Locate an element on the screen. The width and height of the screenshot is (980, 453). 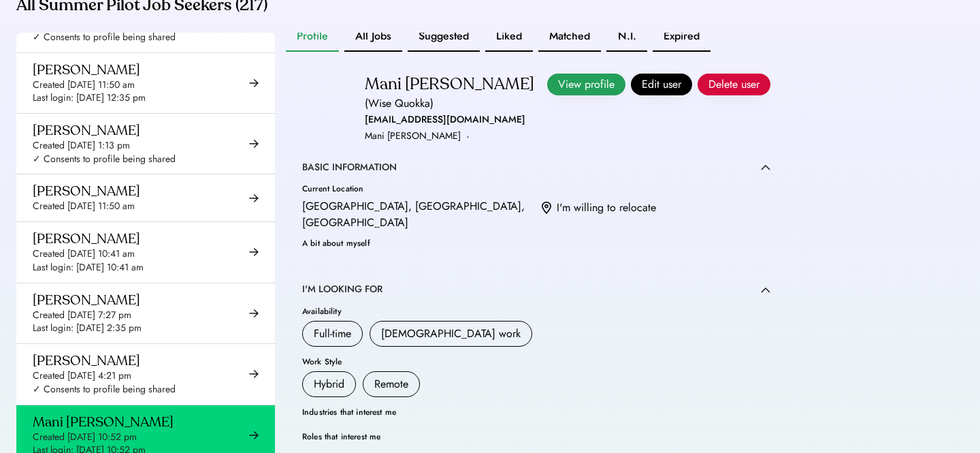
button: Liked is located at coordinates (509, 37).